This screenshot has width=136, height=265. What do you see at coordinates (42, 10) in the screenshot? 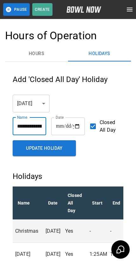
I see `button: Create` at bounding box center [42, 10].